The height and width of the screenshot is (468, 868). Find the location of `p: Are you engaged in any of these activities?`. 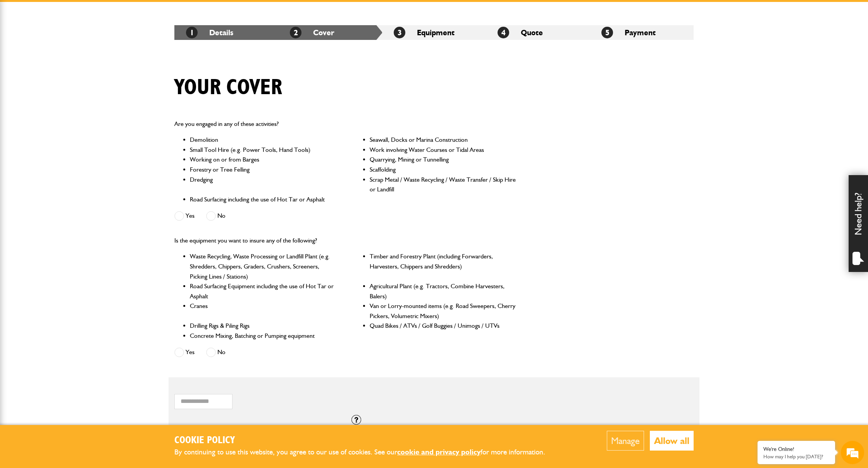

p: Are you engaged in any of these activities? is located at coordinates (345, 124).